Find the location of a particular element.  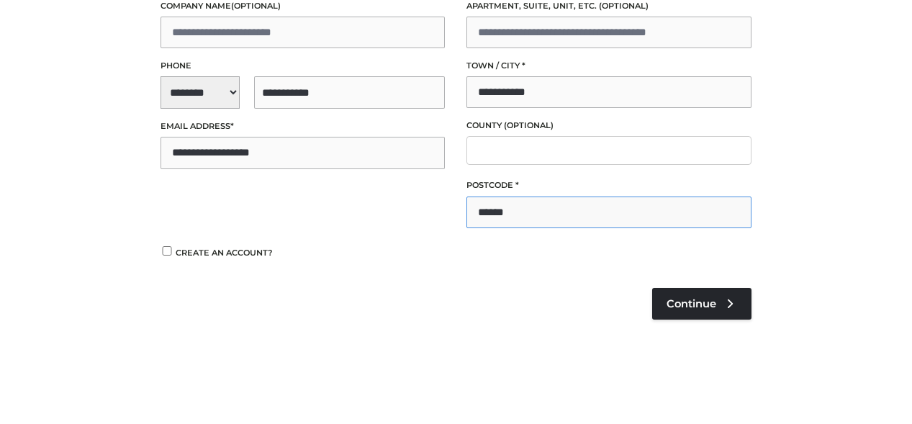

input: Create an account? is located at coordinates (167, 250).